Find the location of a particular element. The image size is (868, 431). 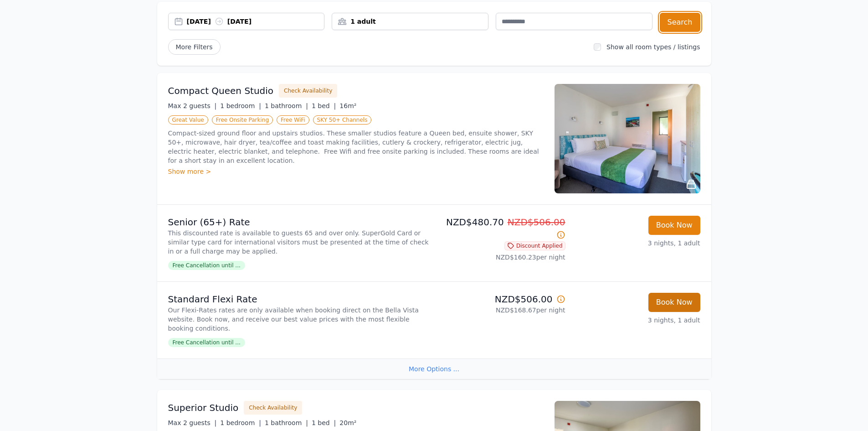

span: 16m² is located at coordinates (348, 106).